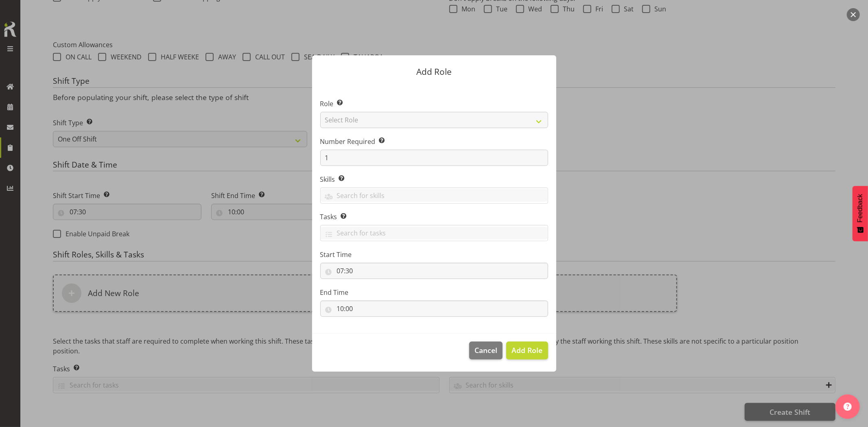  What do you see at coordinates (434, 233) in the screenshot?
I see `input: Search for tasks` at bounding box center [434, 233].